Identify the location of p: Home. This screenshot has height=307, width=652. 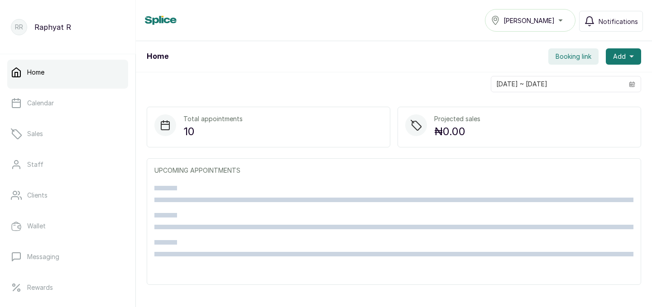
(36, 72).